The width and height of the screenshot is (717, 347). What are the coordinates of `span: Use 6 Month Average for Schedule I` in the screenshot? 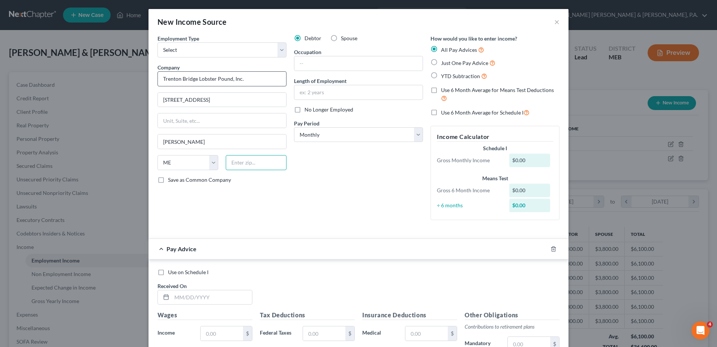 It's located at (483, 112).